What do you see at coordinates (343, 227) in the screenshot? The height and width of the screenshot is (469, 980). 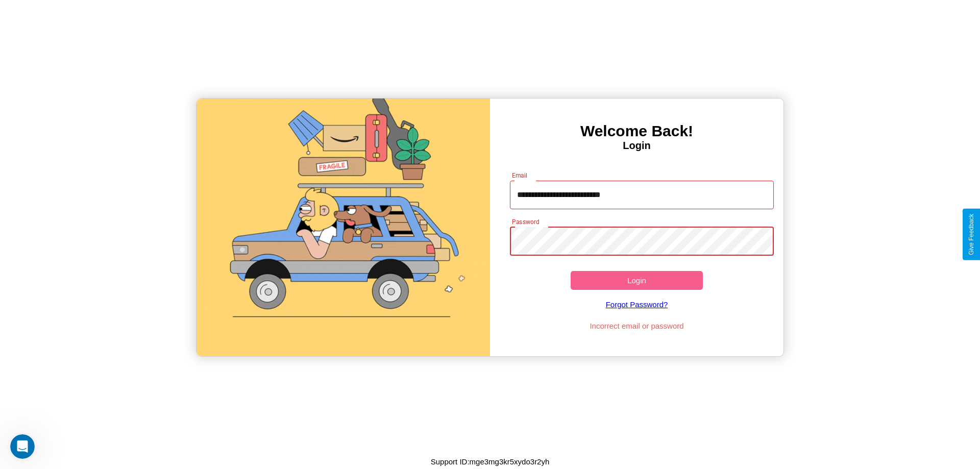 I see `img: gif` at bounding box center [343, 227].